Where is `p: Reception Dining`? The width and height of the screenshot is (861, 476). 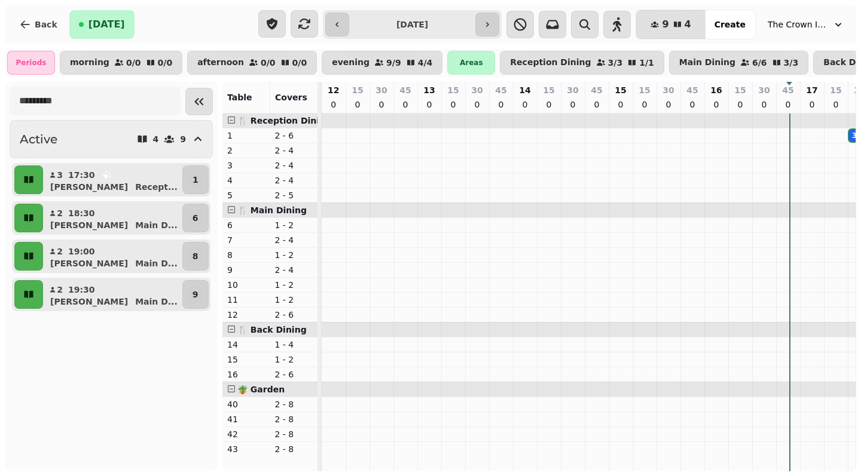
p: Reception Dining is located at coordinates (550, 63).